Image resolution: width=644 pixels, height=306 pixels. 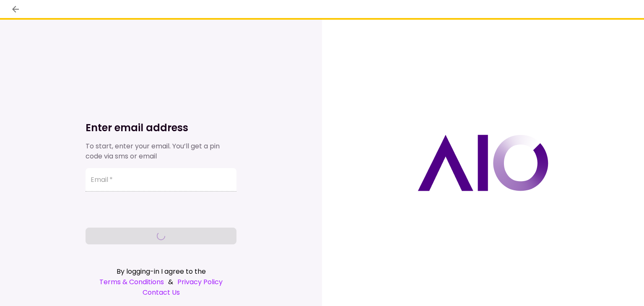 I want to click on button: back, so click(x=16, y=9).